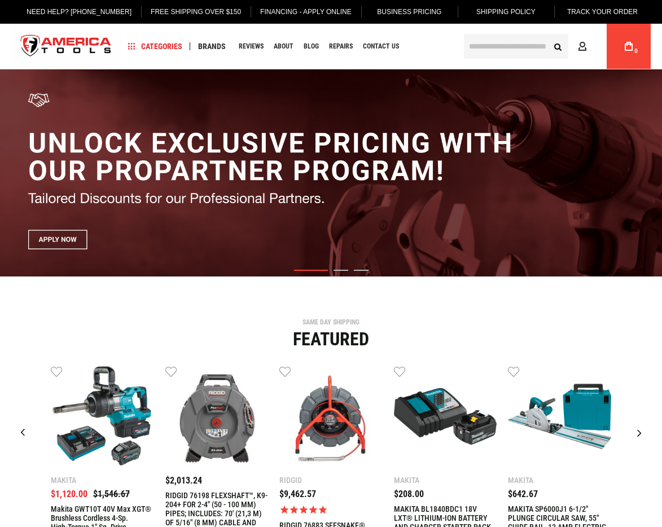  I want to click on span: $9,462.57, so click(297, 494).